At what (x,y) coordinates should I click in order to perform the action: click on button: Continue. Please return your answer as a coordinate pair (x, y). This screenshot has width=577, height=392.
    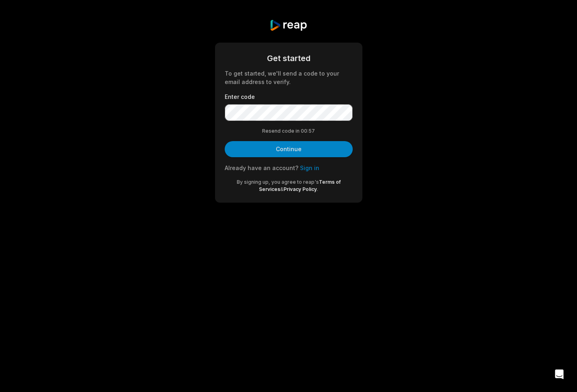
    Looking at the image, I should click on (288, 149).